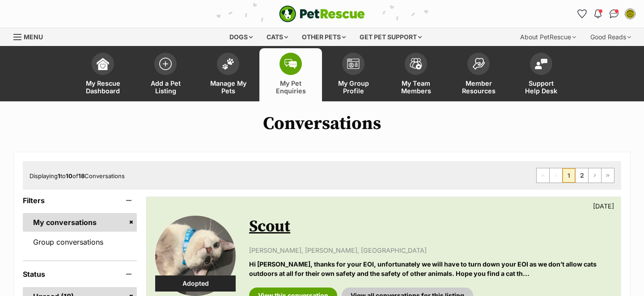  What do you see at coordinates (80, 223) in the screenshot?
I see `a: My conversations` at bounding box center [80, 223].